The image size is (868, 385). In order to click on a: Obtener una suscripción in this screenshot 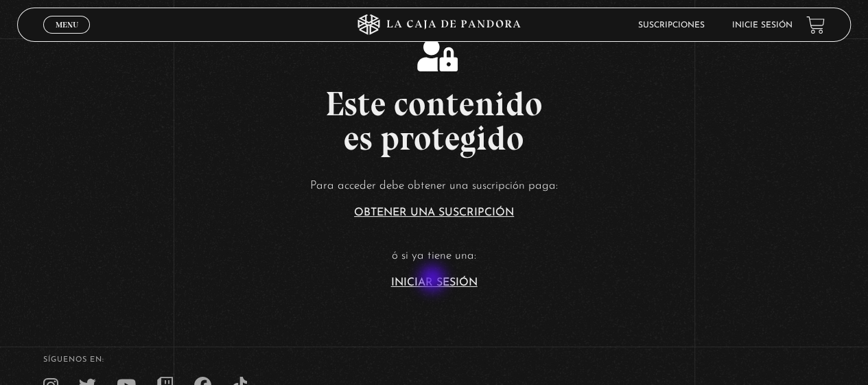, I will do `click(434, 213)`.